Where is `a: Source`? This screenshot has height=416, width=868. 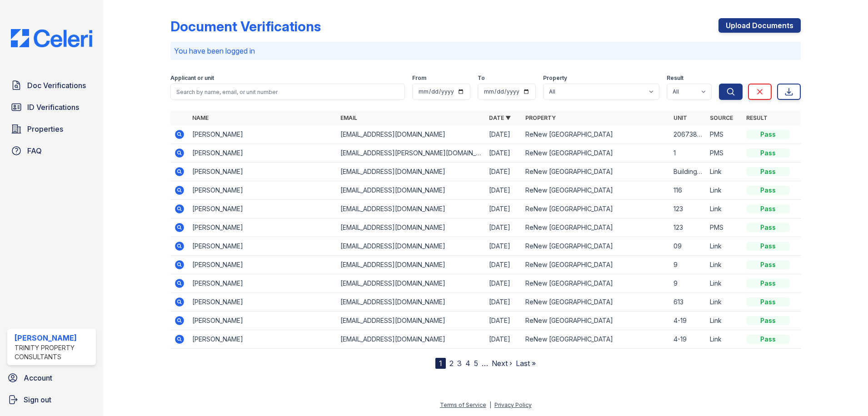
a: Source is located at coordinates (721, 118).